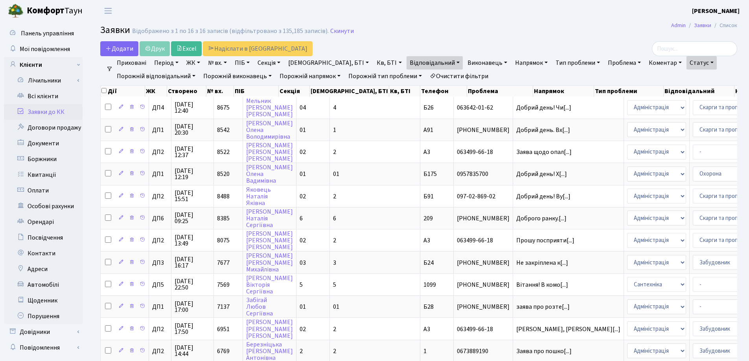 The height and width of the screenshot is (361, 749). I want to click on a: Заявки, so click(703, 25).